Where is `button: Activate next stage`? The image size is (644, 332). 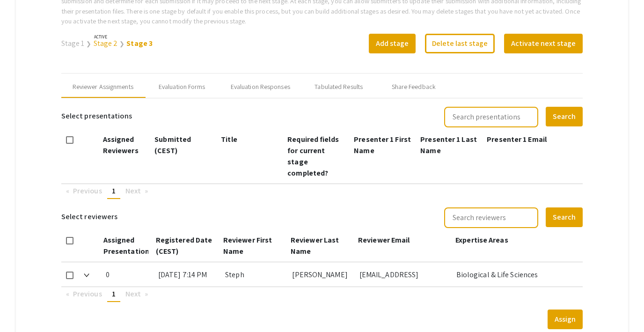 button: Activate next stage is located at coordinates (544, 44).